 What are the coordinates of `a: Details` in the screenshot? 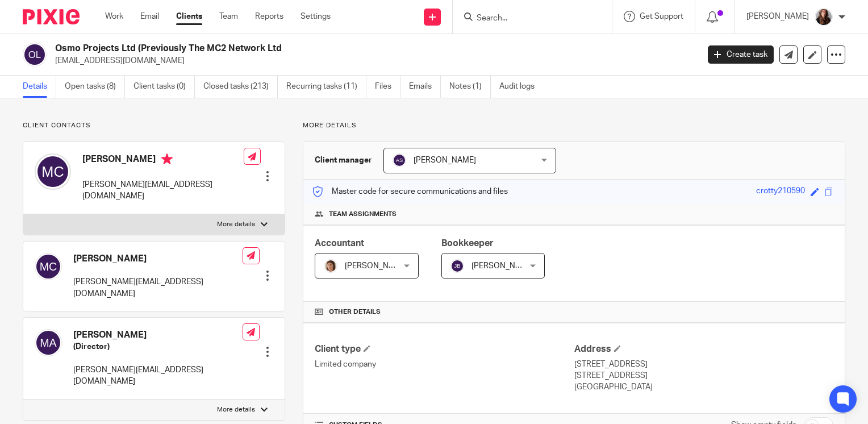 It's located at (39, 87).